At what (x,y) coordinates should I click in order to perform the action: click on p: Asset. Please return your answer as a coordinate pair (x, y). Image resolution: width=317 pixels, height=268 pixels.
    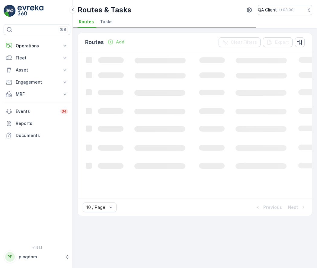
    Looking at the image, I should click on (37, 70).